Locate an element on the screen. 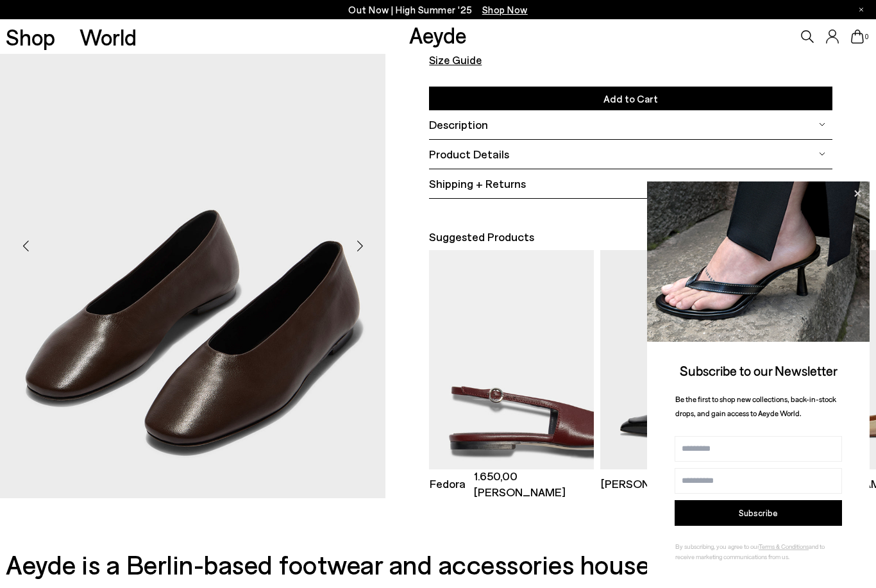  button: Size Guide is located at coordinates (455, 60).